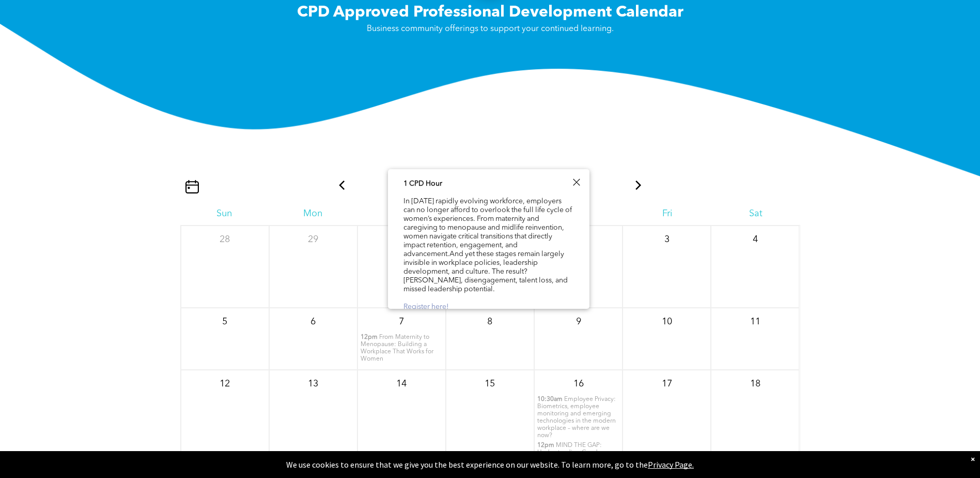 Image resolution: width=980 pixels, height=478 pixels. What do you see at coordinates (225, 322) in the screenshot?
I see `p: 5` at bounding box center [225, 322].